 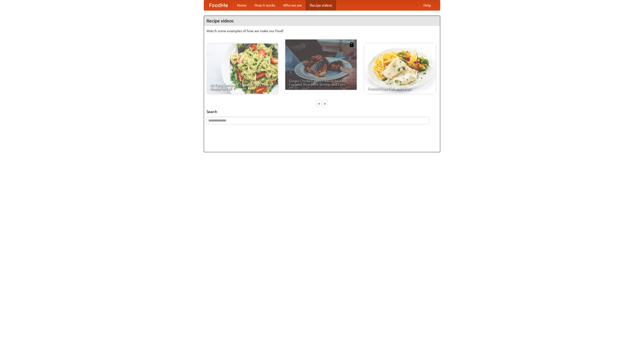 I want to click on h5: Search, so click(x=322, y=112).